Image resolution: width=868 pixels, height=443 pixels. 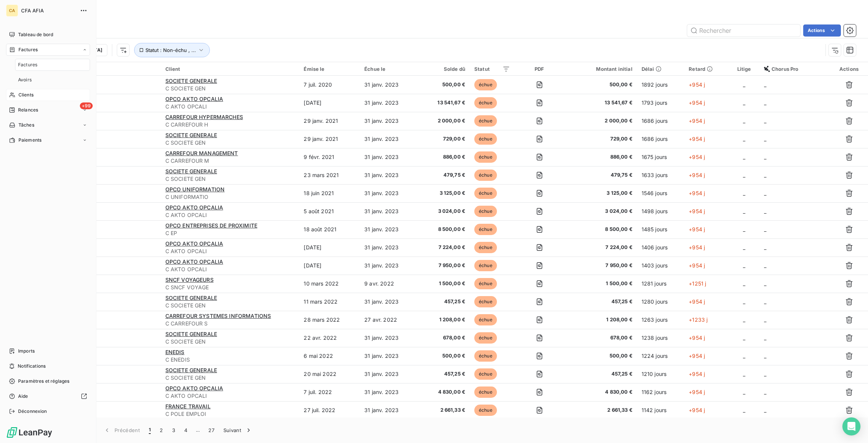 What do you see at coordinates (27, 351) in the screenshot?
I see `span: Imports` at bounding box center [27, 351].